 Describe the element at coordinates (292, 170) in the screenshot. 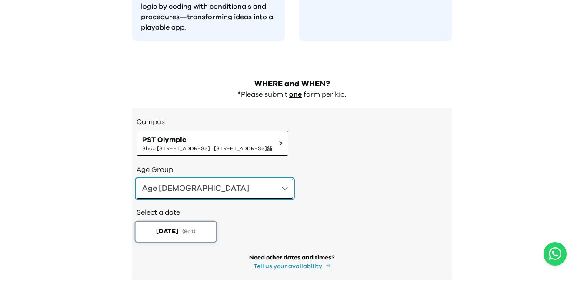

I see `h3: Age Group` at that location.